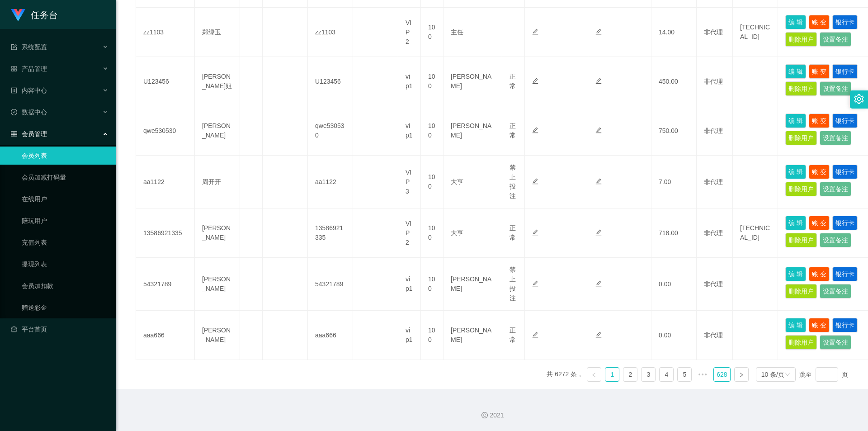 Image resolution: width=868 pixels, height=431 pixels. I want to click on td: 周开开, so click(217, 182).